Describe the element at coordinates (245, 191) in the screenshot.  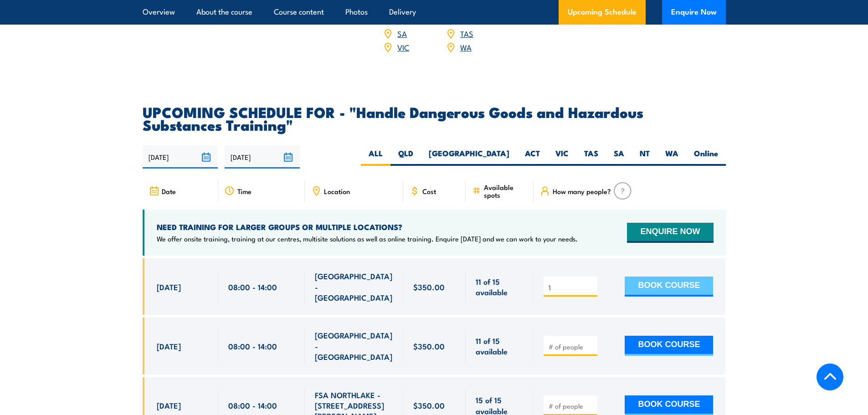
I see `span: Time` at that location.